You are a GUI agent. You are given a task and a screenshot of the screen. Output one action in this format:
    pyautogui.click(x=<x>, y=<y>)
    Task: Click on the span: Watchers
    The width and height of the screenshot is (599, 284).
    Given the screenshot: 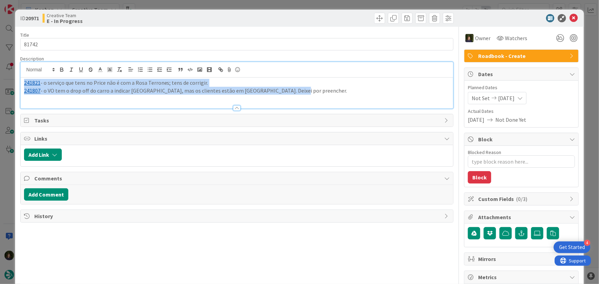 What is the action you would take?
    pyautogui.click(x=516, y=38)
    